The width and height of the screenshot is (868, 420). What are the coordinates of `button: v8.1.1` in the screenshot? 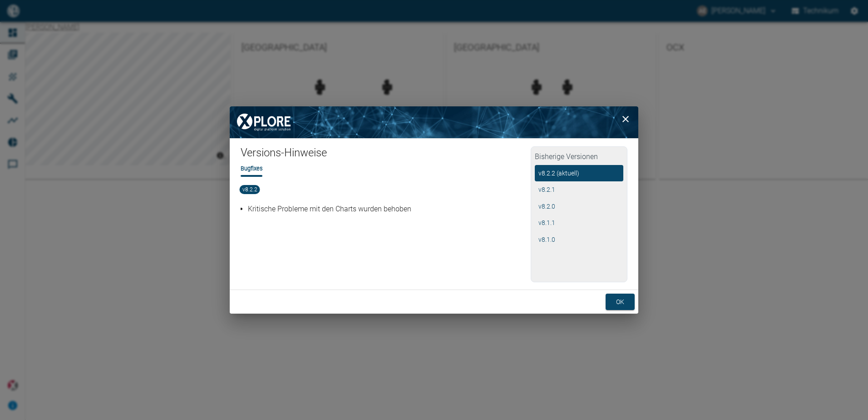 It's located at (579, 223).